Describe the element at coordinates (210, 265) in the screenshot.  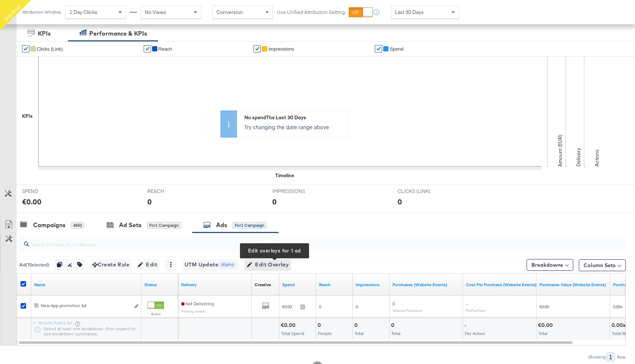
I see `span: UTM Update` at that location.